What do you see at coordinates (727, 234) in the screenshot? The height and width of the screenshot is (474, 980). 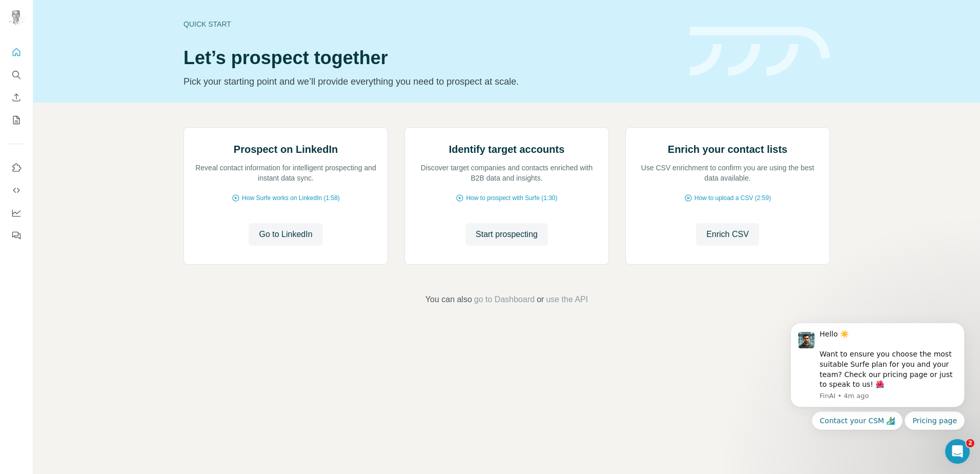 I see `span: Enrich CSV` at bounding box center [727, 234].